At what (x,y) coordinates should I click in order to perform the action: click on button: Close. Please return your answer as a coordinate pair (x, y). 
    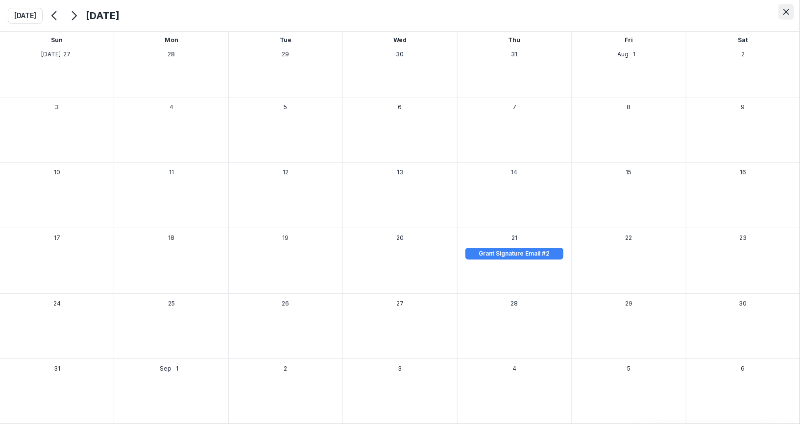
    Looking at the image, I should click on (786, 12).